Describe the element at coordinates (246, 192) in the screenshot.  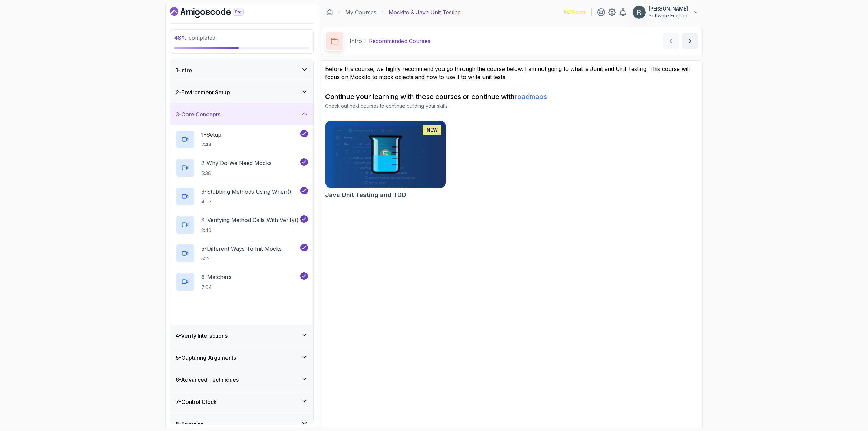
I see `p: 3 - Stubbing Methods Using When()` at that location.